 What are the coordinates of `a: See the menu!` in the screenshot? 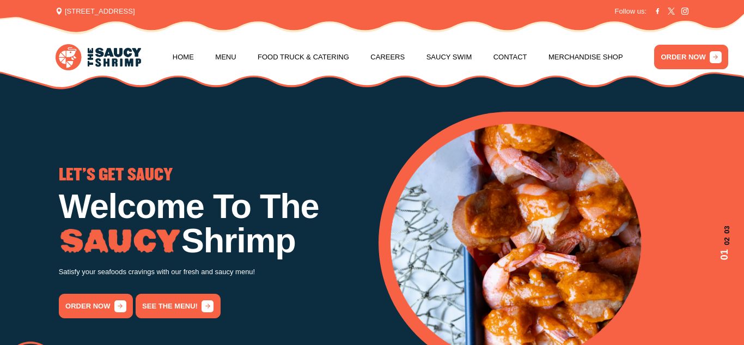 It's located at (178, 305).